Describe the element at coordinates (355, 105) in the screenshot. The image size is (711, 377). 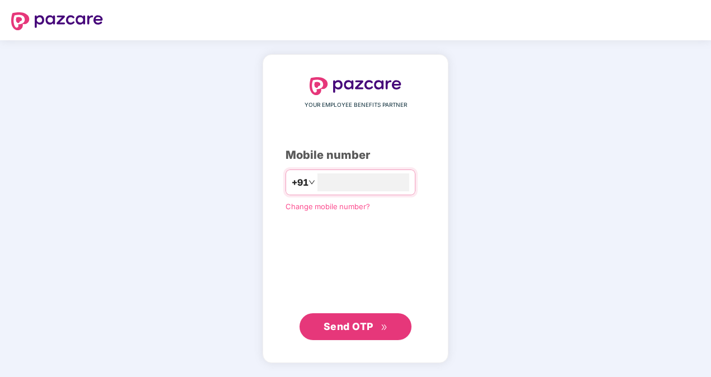
I see `span: YOUR EMPLOYEE BENEFITS PARTNER` at that location.